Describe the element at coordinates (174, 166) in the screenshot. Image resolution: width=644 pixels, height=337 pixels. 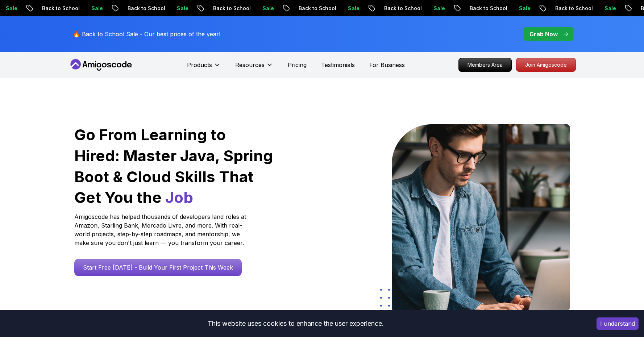
I see `h1: Go From Learning to Hired: Master Java, Spring Boot & Cloud Skills That Get You the` at that location.